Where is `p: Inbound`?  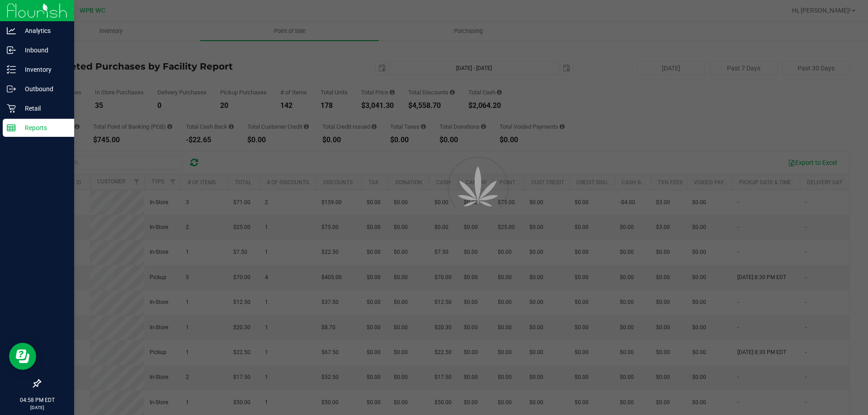
p: Inbound is located at coordinates (43, 50).